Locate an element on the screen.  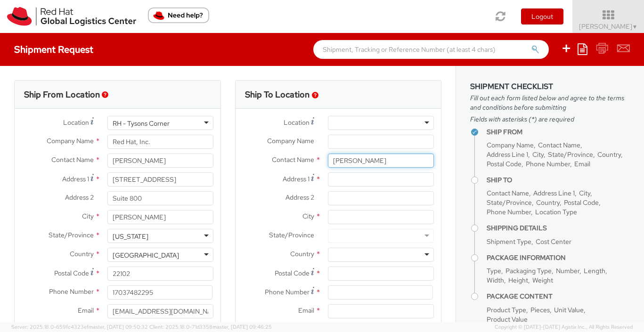
span: Location Type is located at coordinates (556, 212).